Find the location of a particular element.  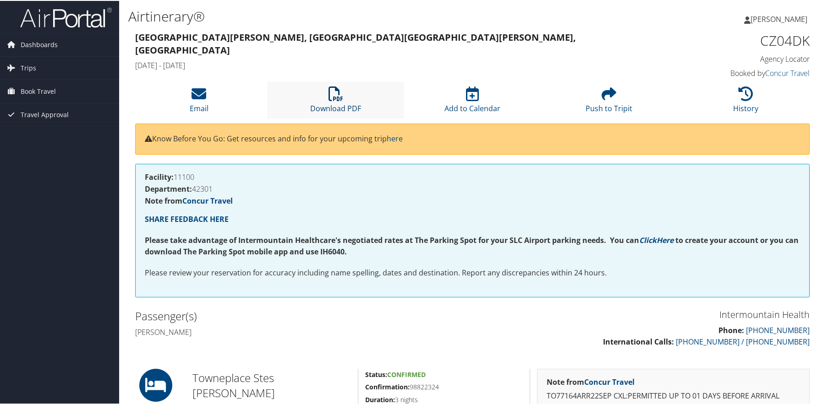

a: SHARE FEEDBACK HERE is located at coordinates (186, 218).